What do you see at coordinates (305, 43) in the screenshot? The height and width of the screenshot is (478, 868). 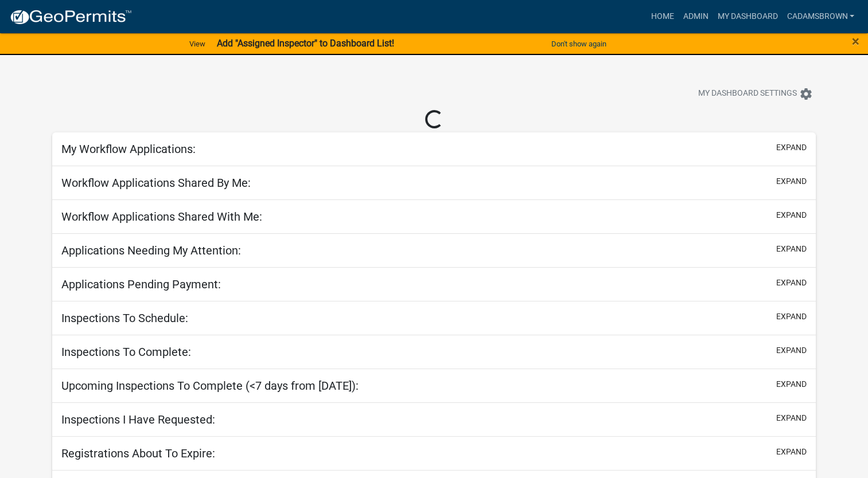 I see `strong: Add "Assigned Inspector" to Dashboard List!` at bounding box center [305, 43].